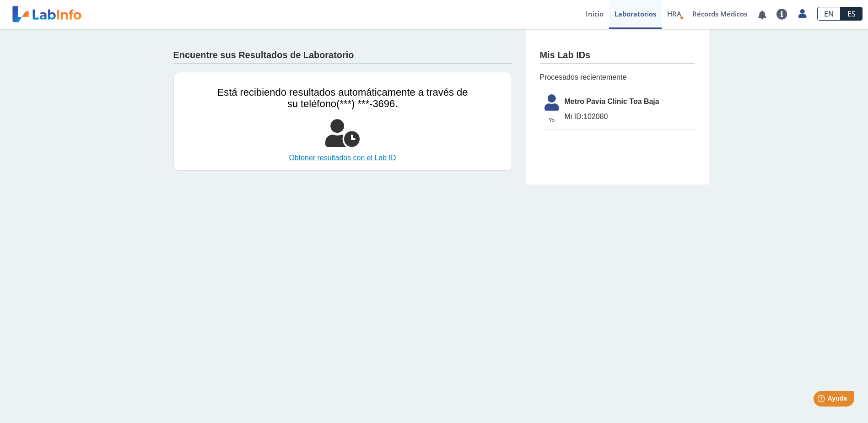 The height and width of the screenshot is (423, 868). I want to click on span: Yo, so click(552, 120).